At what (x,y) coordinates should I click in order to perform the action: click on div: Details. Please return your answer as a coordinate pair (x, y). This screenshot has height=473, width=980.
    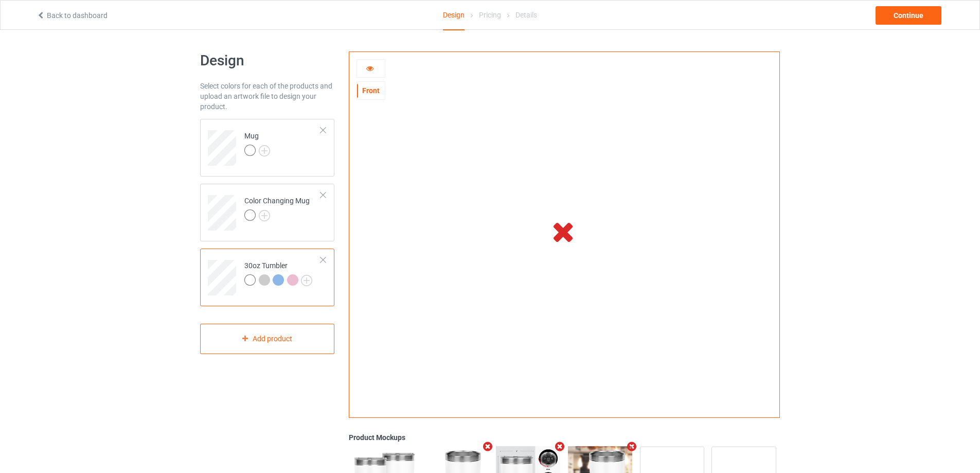
    Looking at the image, I should click on (526, 15).